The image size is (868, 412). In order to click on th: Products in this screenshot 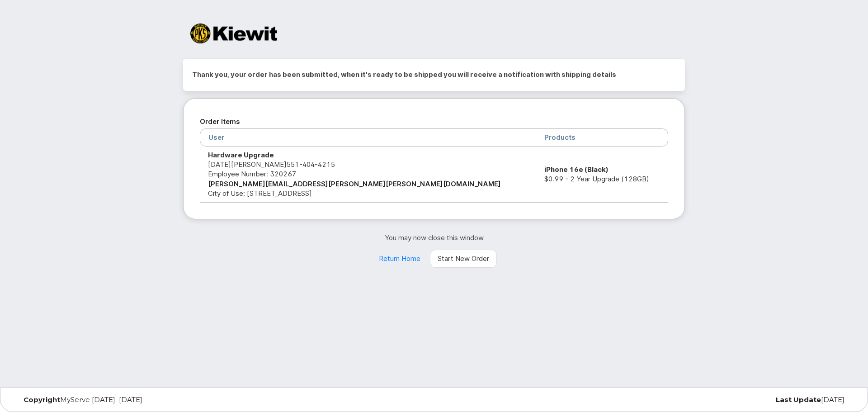, I will do `click(602, 137)`.